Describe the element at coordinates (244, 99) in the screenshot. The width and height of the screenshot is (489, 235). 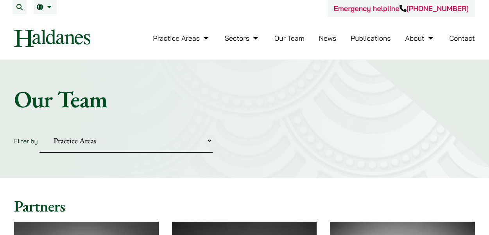
I see `h1: Our Team` at that location.